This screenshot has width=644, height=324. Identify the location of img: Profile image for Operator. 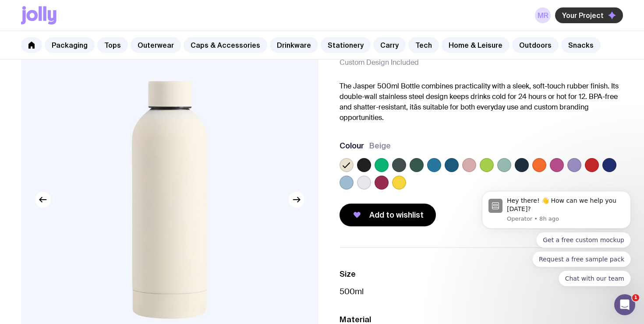
(26, 26).